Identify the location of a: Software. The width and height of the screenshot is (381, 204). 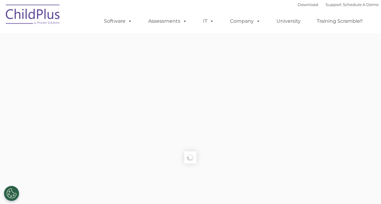
(118, 21).